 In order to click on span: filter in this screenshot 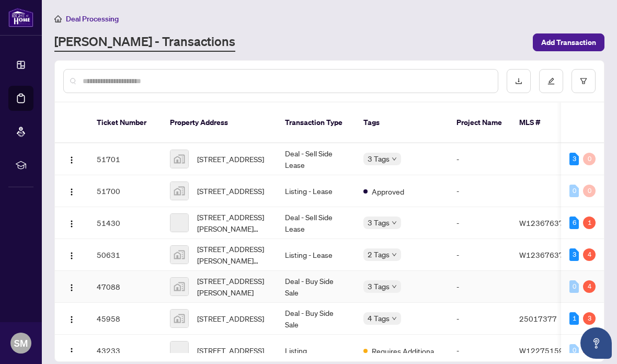, I will do `click(584, 81)`.